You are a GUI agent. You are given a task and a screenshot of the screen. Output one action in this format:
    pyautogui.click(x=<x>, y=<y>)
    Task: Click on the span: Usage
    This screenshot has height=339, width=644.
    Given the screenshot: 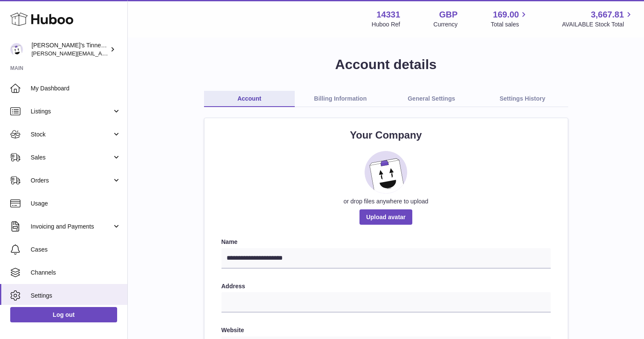 What is the action you would take?
    pyautogui.click(x=76, y=203)
    